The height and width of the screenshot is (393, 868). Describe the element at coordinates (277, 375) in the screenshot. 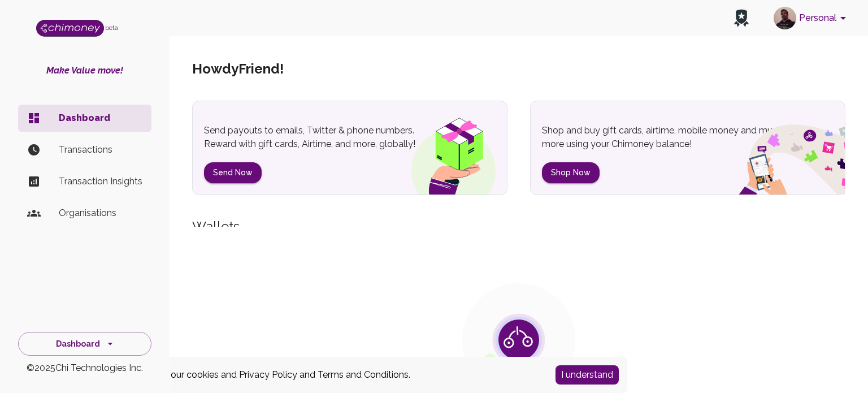

I see `div: By using this site, you are agreeing to our cookies and and .` at that location.